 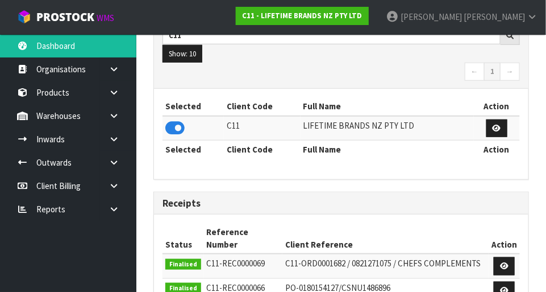 What do you see at coordinates (262, 128) in the screenshot?
I see `td: C11` at bounding box center [262, 128].